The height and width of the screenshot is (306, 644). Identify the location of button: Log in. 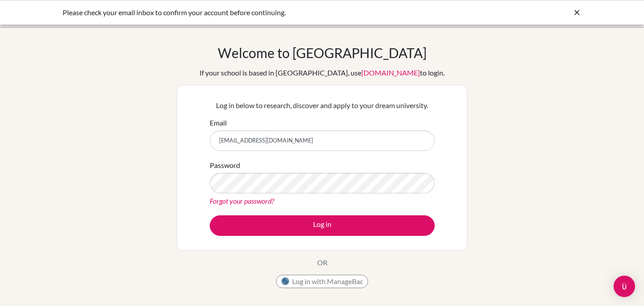
(322, 226).